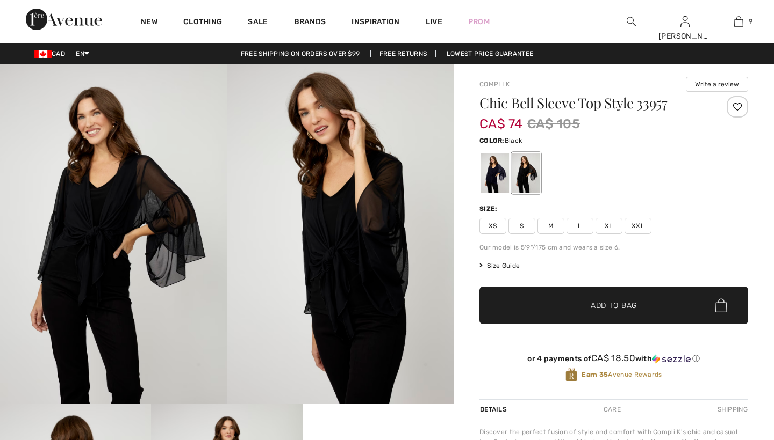 Image resolution: width=774 pixels, height=440 pixels. I want to click on span: CA$ 18.50, so click(613, 358).